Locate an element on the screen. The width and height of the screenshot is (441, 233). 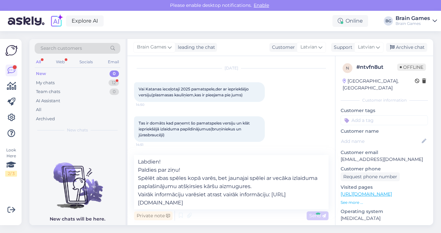
span: New chats is located at coordinates (78, 130).